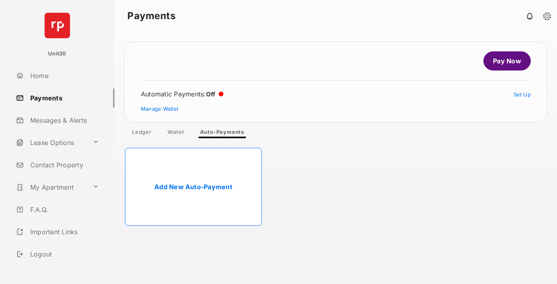  Describe the element at coordinates (64, 98) in the screenshot. I see `a: Payments` at that location.